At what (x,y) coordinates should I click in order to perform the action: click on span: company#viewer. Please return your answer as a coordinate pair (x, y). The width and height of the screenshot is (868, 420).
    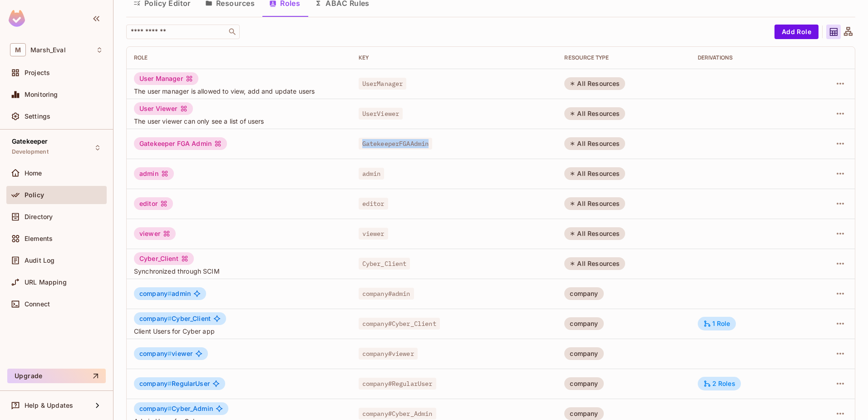
    Looking at the image, I should click on (388, 353).